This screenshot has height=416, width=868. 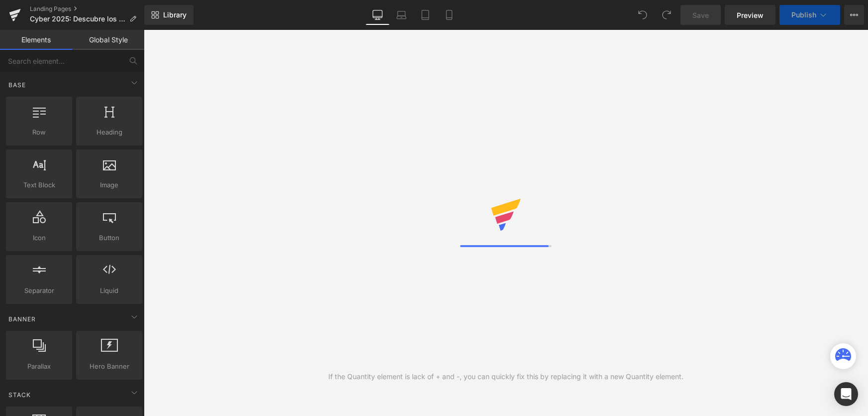 I want to click on a: Preview, so click(x=750, y=15).